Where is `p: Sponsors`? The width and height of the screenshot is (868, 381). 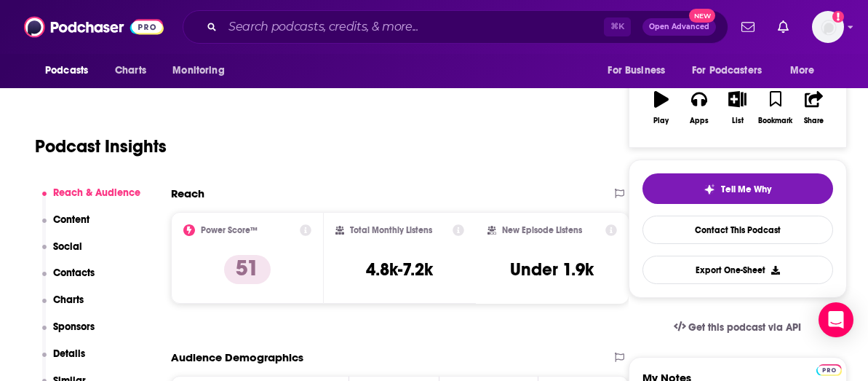
p: Sponsors is located at coordinates (74, 326).